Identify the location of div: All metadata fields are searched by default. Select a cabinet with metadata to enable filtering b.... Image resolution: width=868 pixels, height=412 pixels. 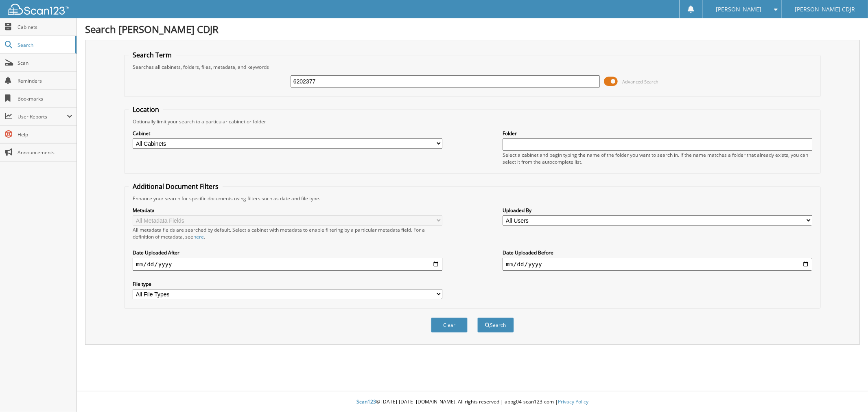
(288, 233).